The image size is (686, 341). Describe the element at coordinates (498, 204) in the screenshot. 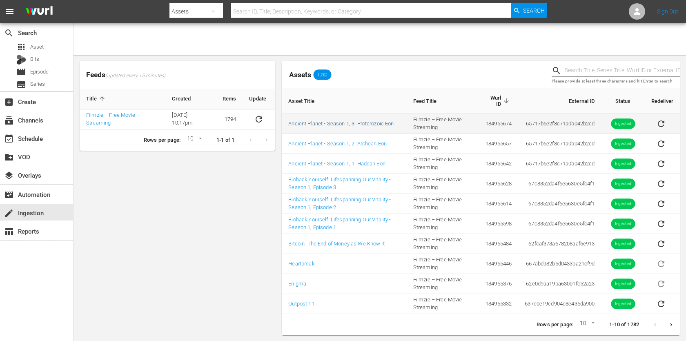

I see `td: 184955614` at that location.